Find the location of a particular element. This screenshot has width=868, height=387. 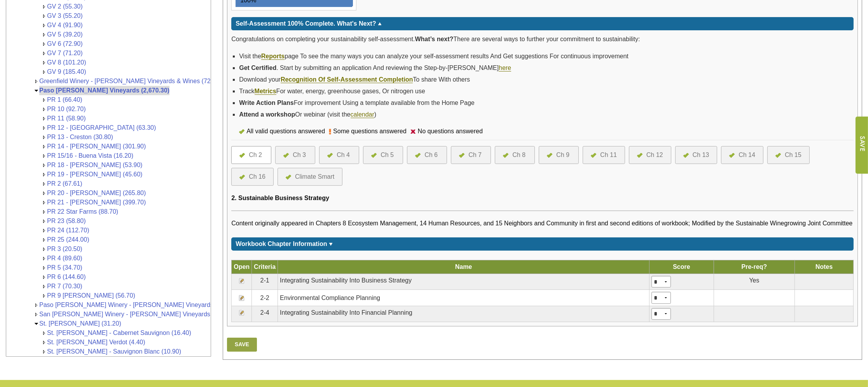

div: Ch 9 is located at coordinates (563, 155).